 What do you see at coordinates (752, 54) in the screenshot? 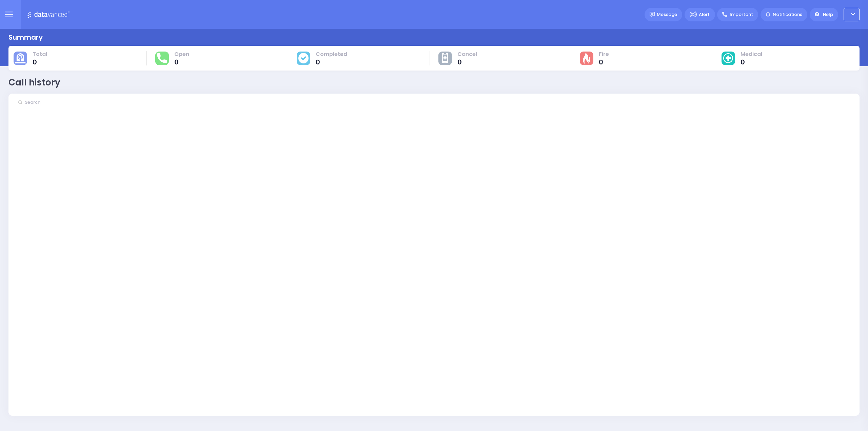
I see `span: Medical` at bounding box center [752, 54].